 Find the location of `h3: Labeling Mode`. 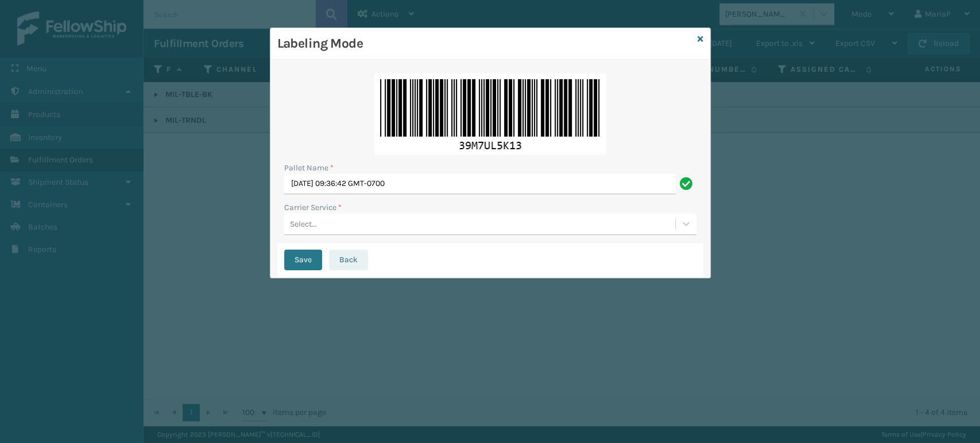

h3: Labeling Mode is located at coordinates (485, 44).